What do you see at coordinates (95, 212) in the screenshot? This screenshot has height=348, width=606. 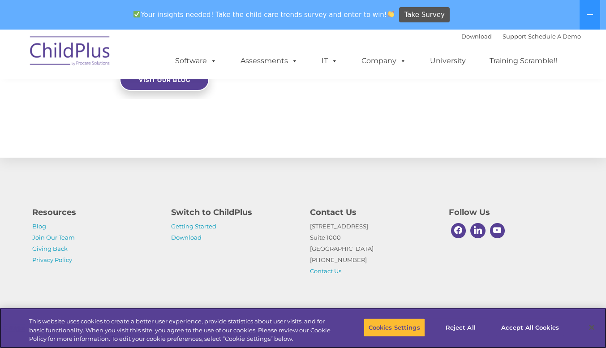 I see `h4: Resources` at bounding box center [95, 212].